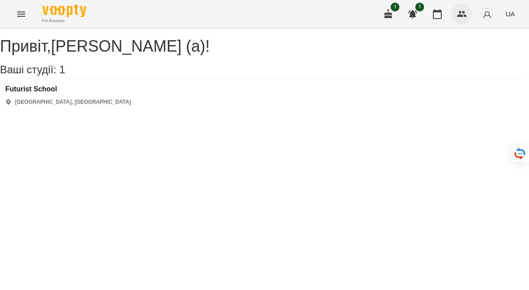 The height and width of the screenshot is (290, 529). I want to click on a: Futurist School, so click(68, 89).